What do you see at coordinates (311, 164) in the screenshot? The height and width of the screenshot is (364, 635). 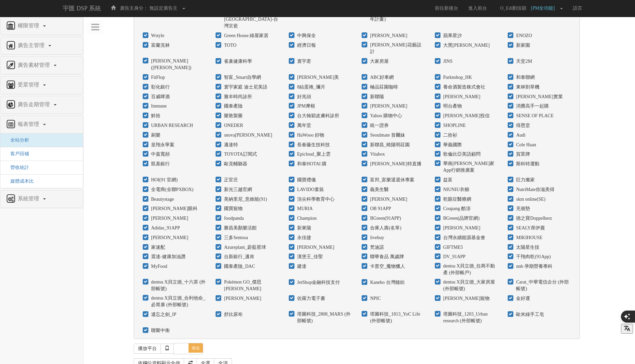 I see `label: 和泰HOTAI 購` at bounding box center [311, 164].